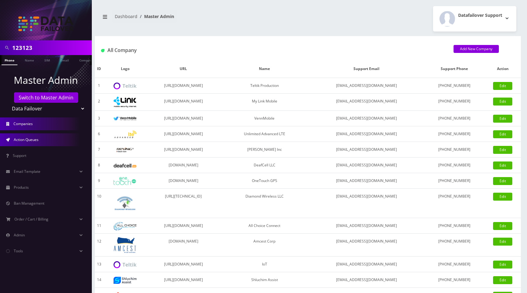  What do you see at coordinates (264, 280) in the screenshot?
I see `td: Shluchim Assist` at bounding box center [264, 280].